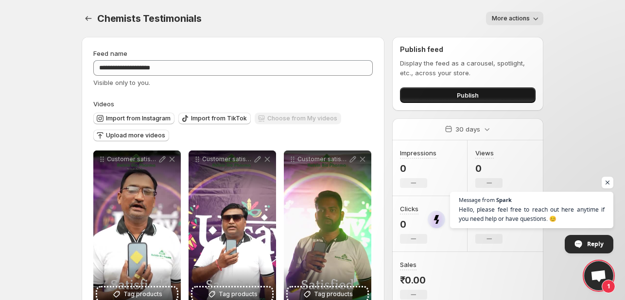  What do you see at coordinates (409, 209) in the screenshot?
I see `h3: Clicks` at bounding box center [409, 209].